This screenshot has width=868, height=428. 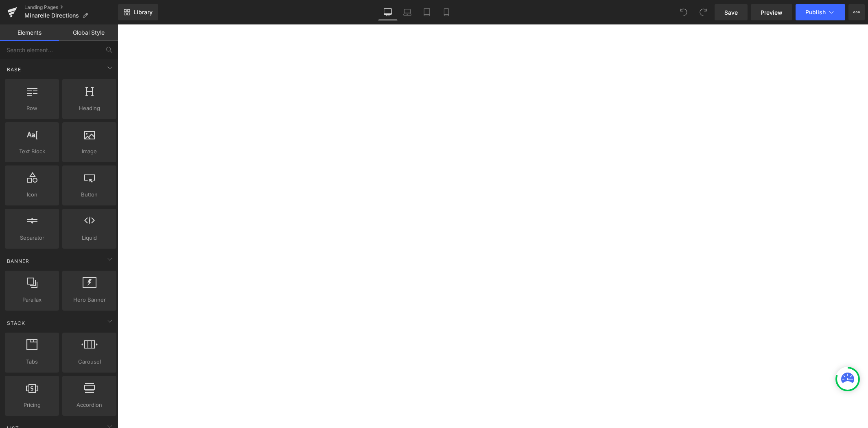 I want to click on span: Image, so click(x=89, y=151).